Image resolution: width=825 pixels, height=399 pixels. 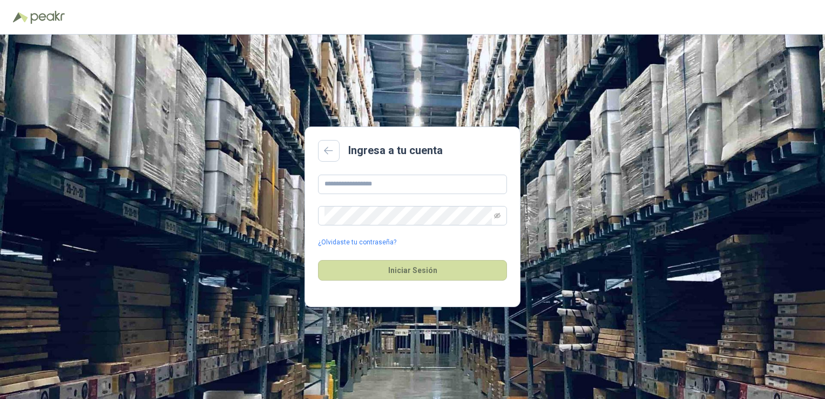 What do you see at coordinates (48, 17) in the screenshot?
I see `img: Peakr` at bounding box center [48, 17].